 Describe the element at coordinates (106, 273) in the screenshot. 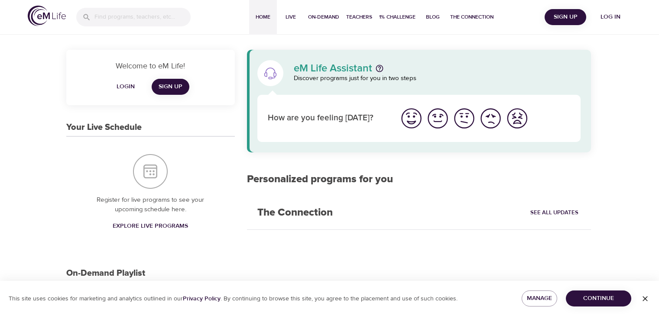

I see `h3: On-Demand Playlist` at that location.